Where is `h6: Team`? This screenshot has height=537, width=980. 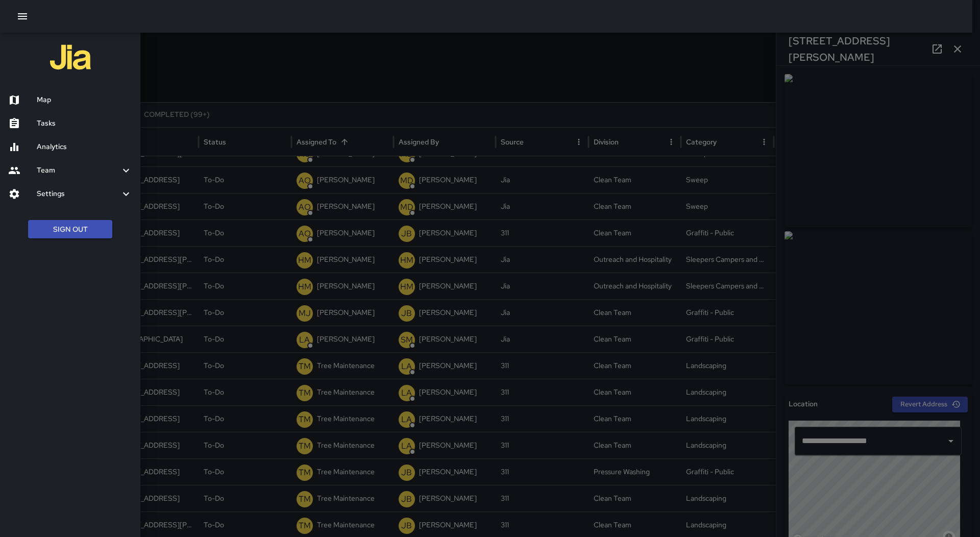
h6: Team is located at coordinates (78, 171).